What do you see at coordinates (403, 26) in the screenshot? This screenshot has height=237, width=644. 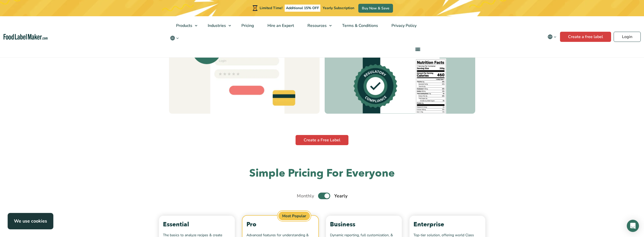 I see `a: Privacy Policy` at bounding box center [403, 26].